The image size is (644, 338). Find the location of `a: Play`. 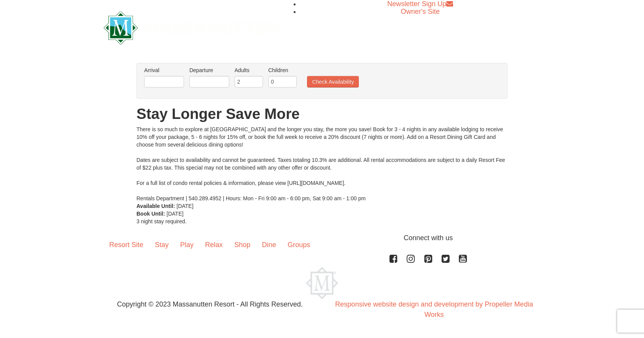

a: Play is located at coordinates (187, 245).